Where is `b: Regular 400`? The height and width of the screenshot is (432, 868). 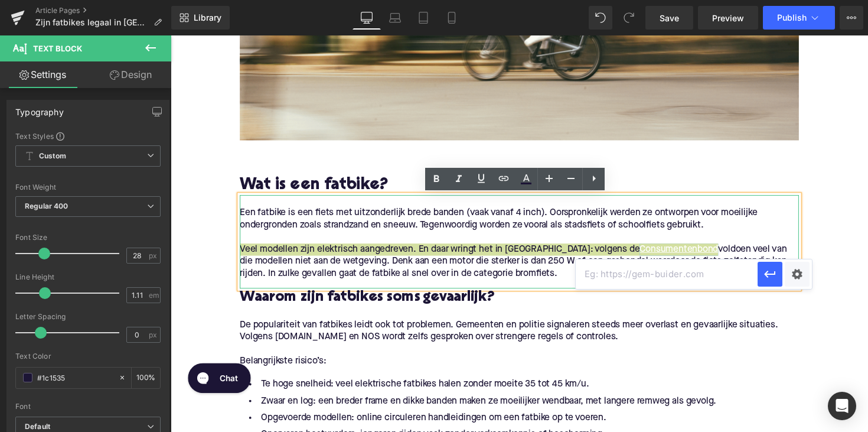
b: Regular 400 is located at coordinates (46, 205).